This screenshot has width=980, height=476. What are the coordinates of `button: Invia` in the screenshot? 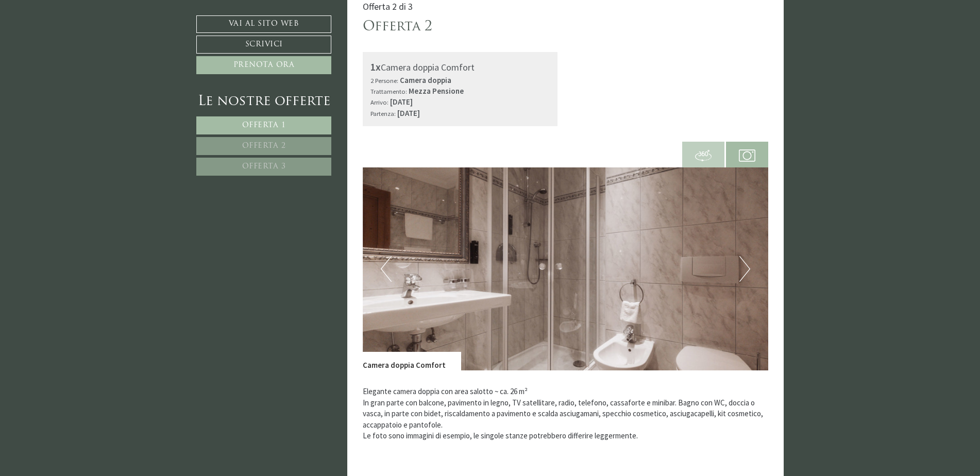 It's located at (378, 280).